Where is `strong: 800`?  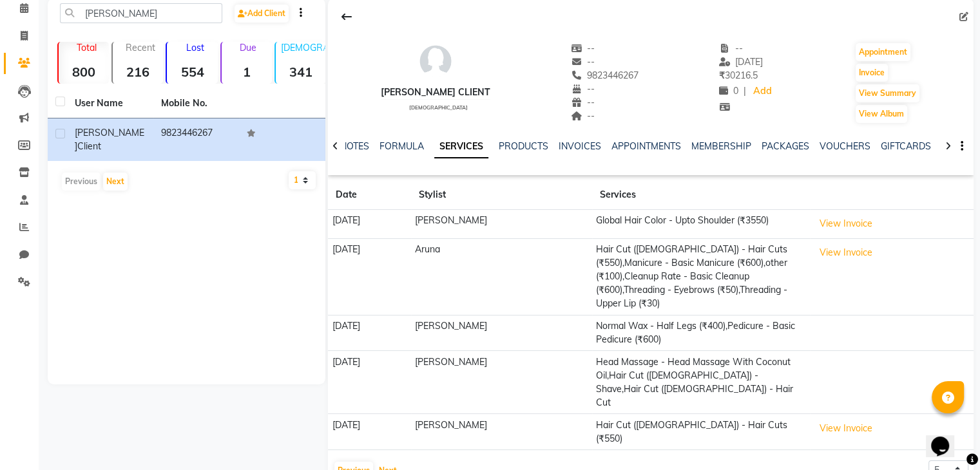 strong: 800 is located at coordinates (83, 71).